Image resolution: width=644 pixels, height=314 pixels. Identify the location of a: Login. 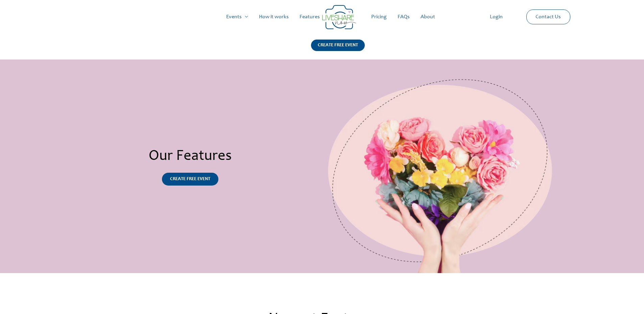
(496, 17).